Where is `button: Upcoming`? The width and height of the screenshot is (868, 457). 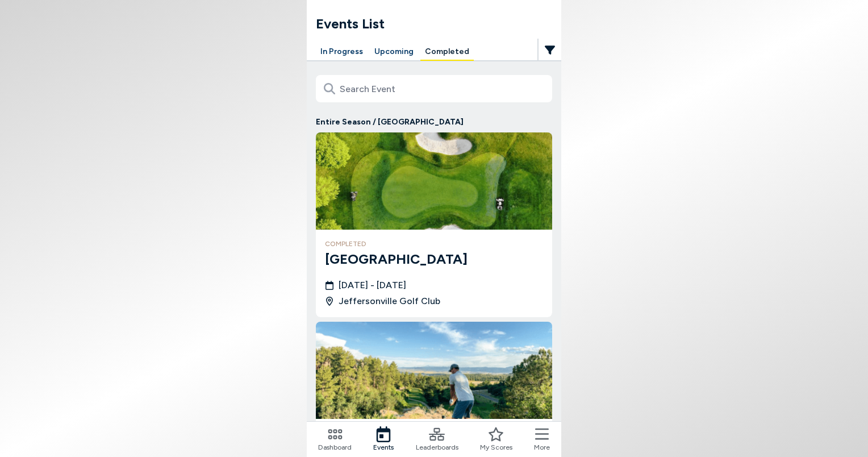 button: Upcoming is located at coordinates (393, 52).